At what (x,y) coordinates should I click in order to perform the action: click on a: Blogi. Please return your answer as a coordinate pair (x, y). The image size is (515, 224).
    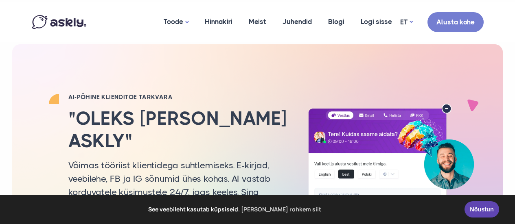
    Looking at the image, I should click on (336, 22).